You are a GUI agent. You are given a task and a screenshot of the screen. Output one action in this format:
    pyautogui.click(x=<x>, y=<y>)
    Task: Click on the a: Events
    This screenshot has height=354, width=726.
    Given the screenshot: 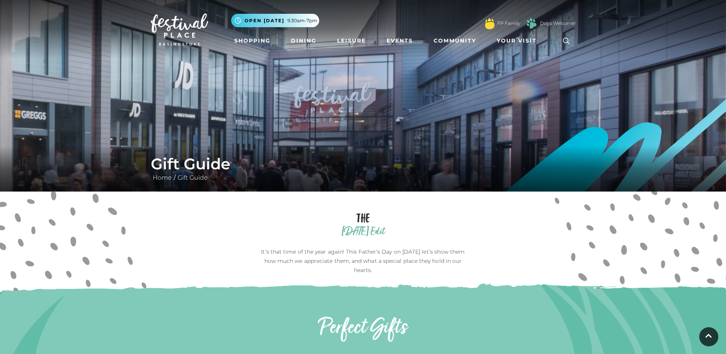 What is the action you would take?
    pyautogui.click(x=400, y=41)
    